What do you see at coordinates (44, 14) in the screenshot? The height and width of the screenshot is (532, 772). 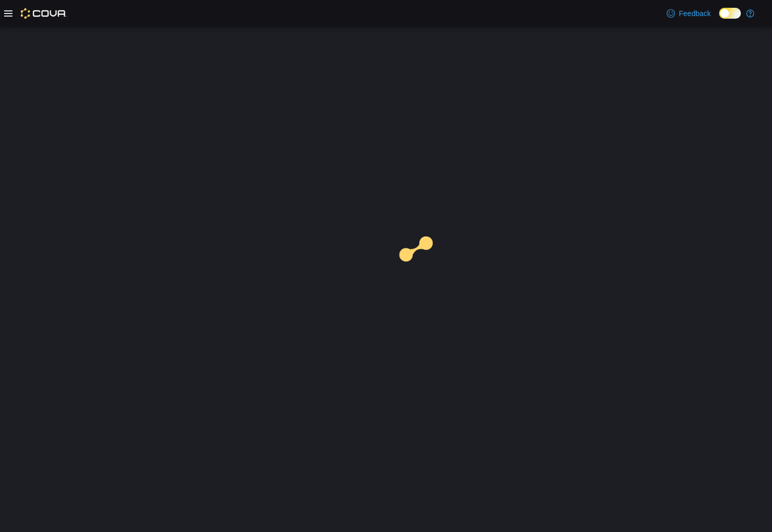 I see `img: Cova` at bounding box center [44, 14].